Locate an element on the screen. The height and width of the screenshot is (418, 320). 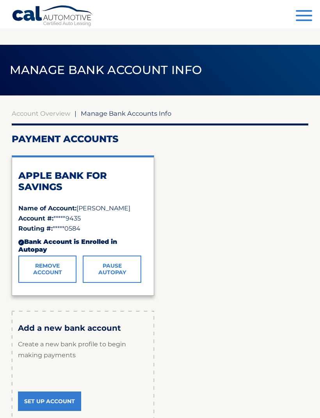
a: Set Up Account is located at coordinates (49, 401).